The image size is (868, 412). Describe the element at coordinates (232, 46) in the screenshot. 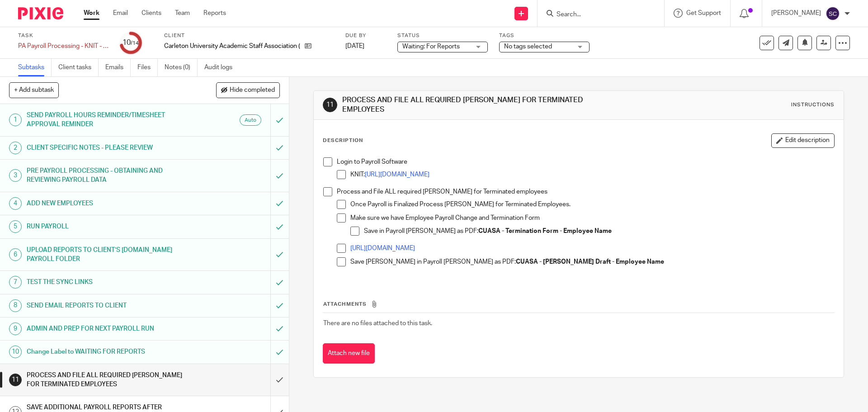

I see `p: Carleton University Academic Staff Association (CUASA)` at that location.